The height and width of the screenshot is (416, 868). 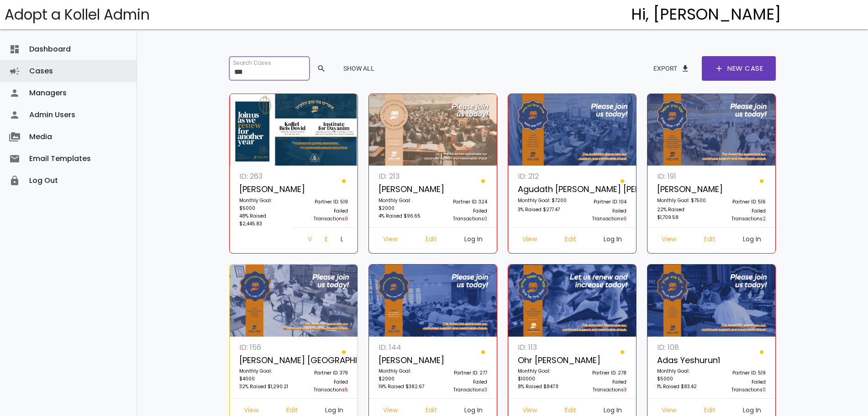 What do you see at coordinates (264, 176) in the screenshot?
I see `p: ID: 263` at bounding box center [264, 176].